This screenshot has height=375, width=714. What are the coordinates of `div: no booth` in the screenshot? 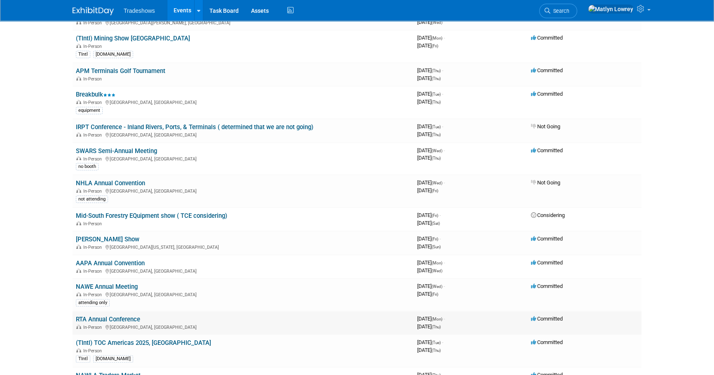 It's located at (87, 167).